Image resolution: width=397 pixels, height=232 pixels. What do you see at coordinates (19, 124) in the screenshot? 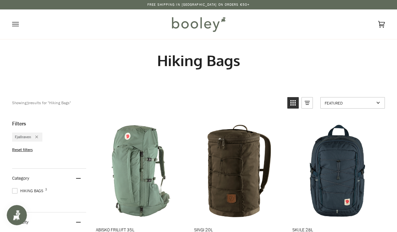
I see `span: Filters` at bounding box center [19, 124].